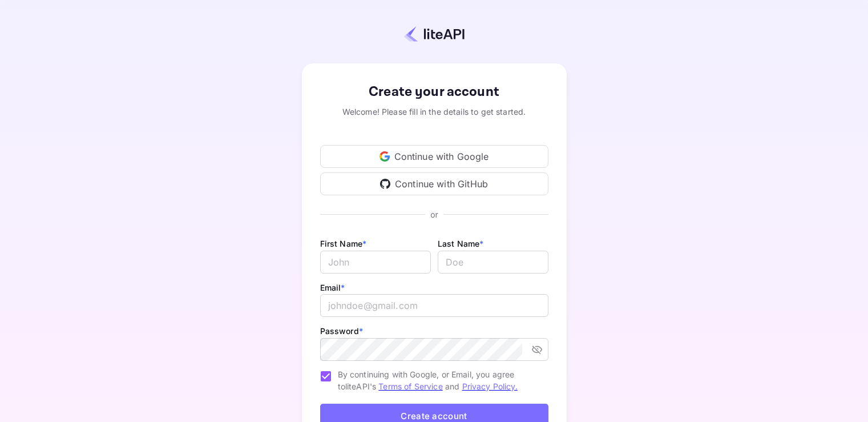 This screenshot has width=868, height=422. Describe the element at coordinates (434, 156) in the screenshot. I see `div: Continue with Google` at that location.